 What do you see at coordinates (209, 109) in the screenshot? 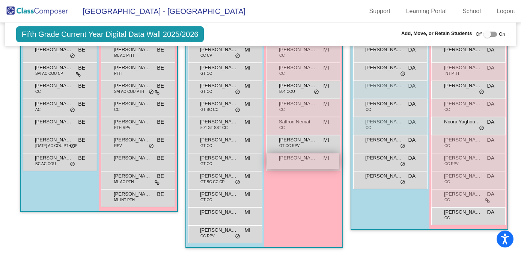
I see `span: GT BC CC` at bounding box center [209, 109].